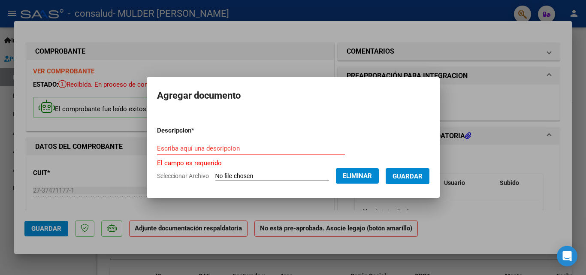 This screenshot has width=586, height=275. Describe the element at coordinates (408, 176) in the screenshot. I see `button: Guardar` at that location.